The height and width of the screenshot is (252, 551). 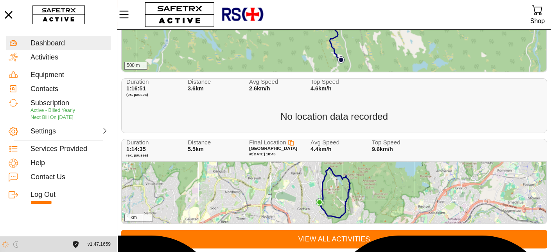 What do you see at coordinates (13, 177) in the screenshot?
I see `img: ContactUs.svg` at bounding box center [13, 177].